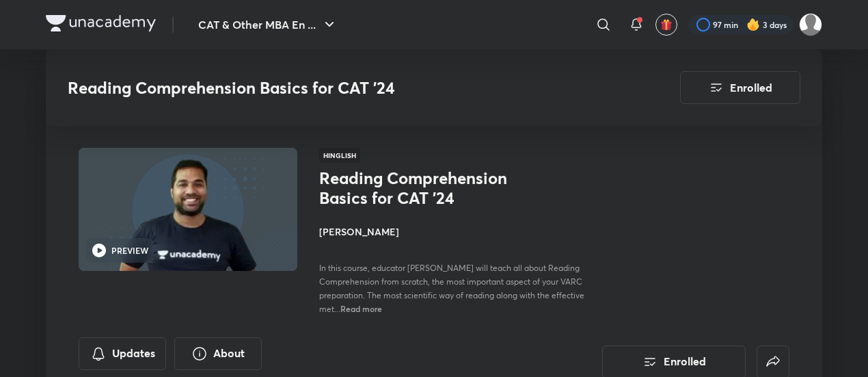 Image resolution: width=868 pixels, height=377 pixels. I want to click on a: Company Logo, so click(101, 24).